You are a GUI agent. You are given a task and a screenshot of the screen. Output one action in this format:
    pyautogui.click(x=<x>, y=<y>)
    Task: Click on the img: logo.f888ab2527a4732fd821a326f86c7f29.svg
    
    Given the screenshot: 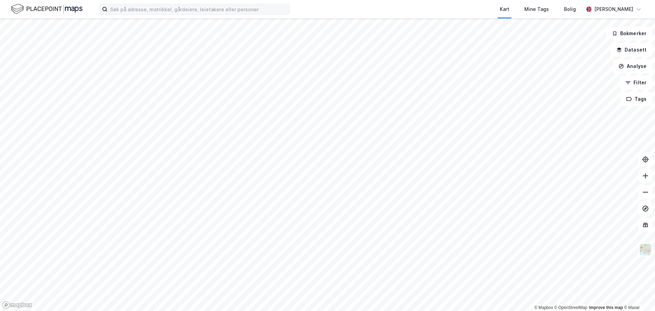 What is the action you would take?
    pyautogui.click(x=47, y=9)
    